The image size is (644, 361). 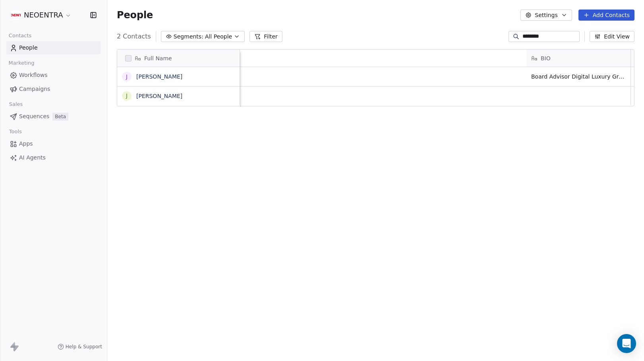 I want to click on a: Workflows, so click(x=54, y=75).